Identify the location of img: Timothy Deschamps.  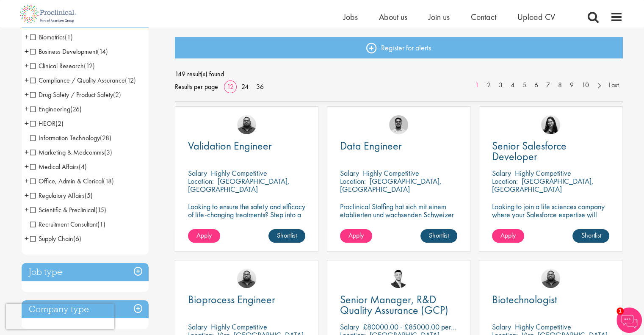
(398, 125).